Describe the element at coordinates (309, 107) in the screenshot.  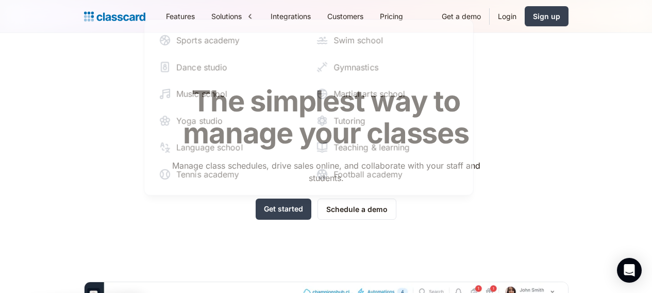
I see `nav: Solutions` at that location.